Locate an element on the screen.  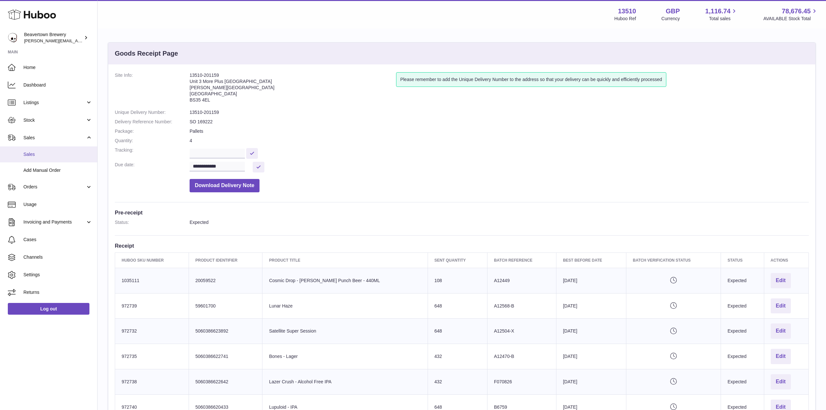
td: A12470-B is located at coordinates (521, 356).